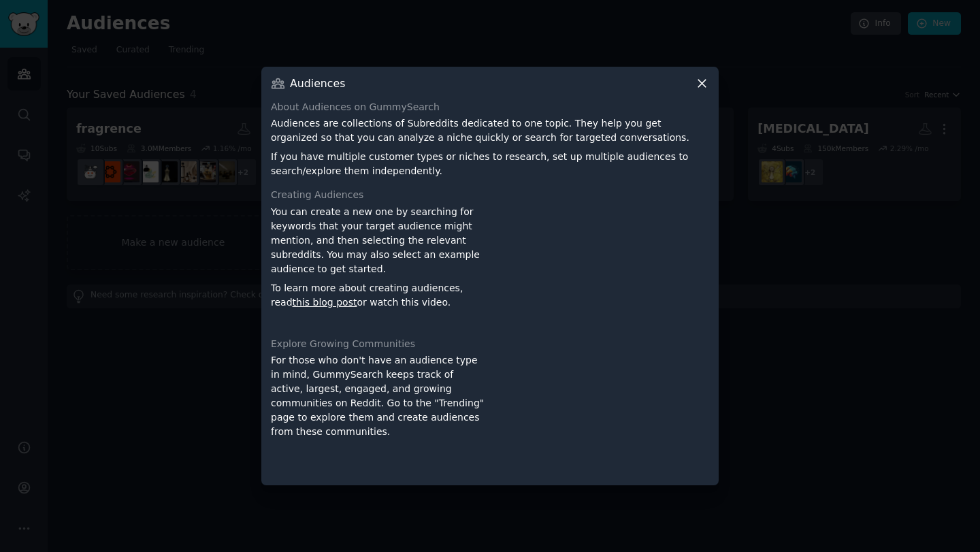 This screenshot has height=552, width=980. What do you see at coordinates (490, 195) in the screenshot?
I see `div: Creating Audiences` at bounding box center [490, 195].